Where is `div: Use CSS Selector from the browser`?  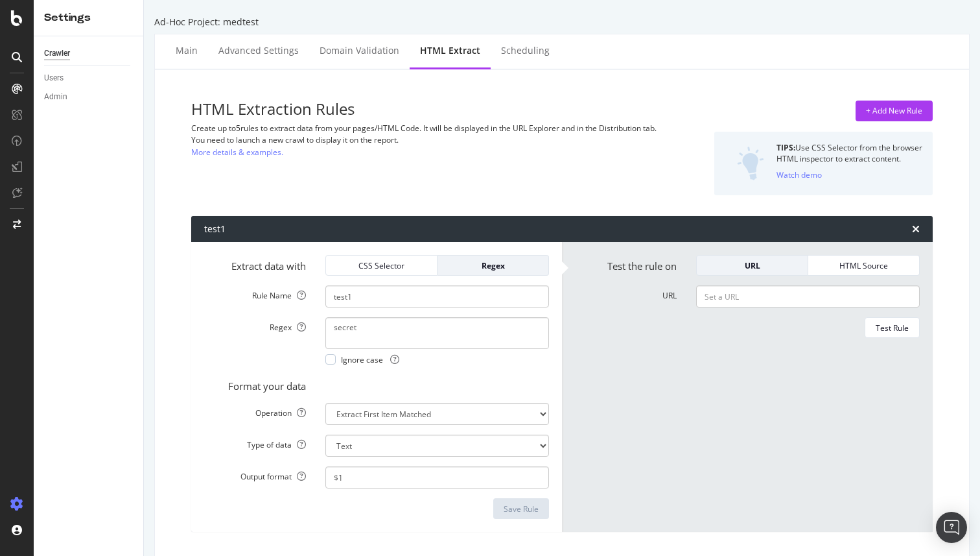 div: Use CSS Selector from the browser is located at coordinates (849, 147).